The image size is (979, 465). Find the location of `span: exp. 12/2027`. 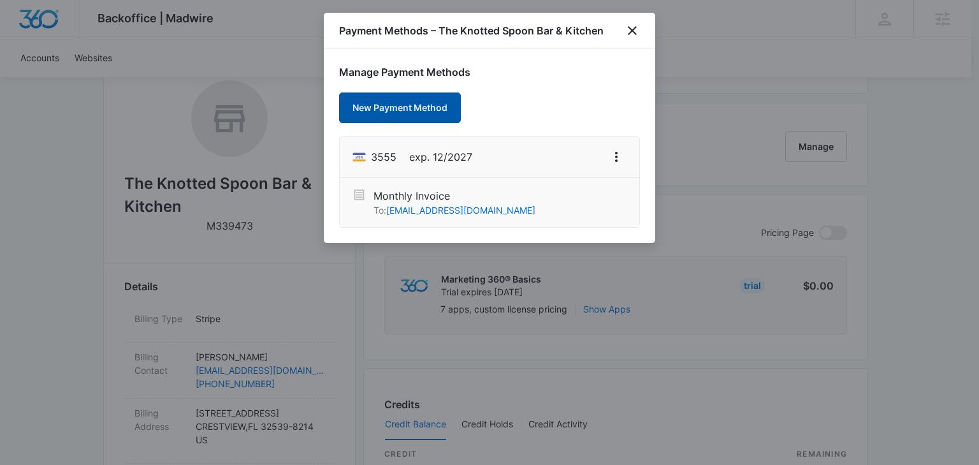

span: exp. 12/2027 is located at coordinates (440, 157).